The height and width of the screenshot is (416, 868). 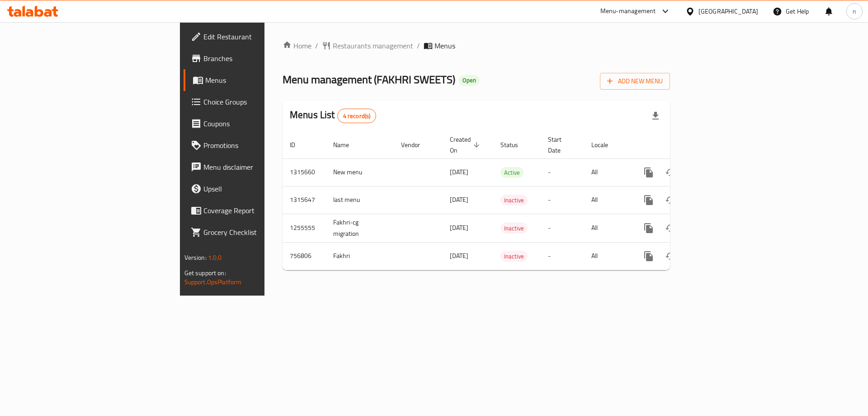 I want to click on a: Upsell, so click(x=254, y=189).